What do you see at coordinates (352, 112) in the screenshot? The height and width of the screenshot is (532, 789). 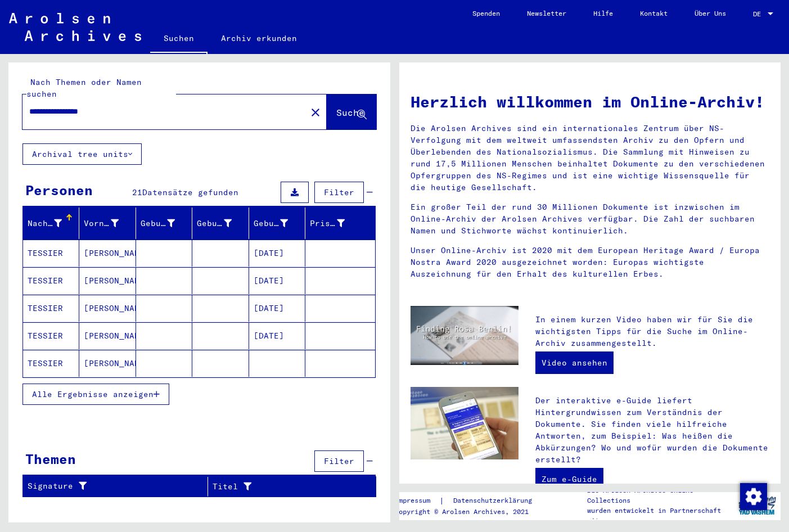 I see `button: Suche` at bounding box center [352, 112].